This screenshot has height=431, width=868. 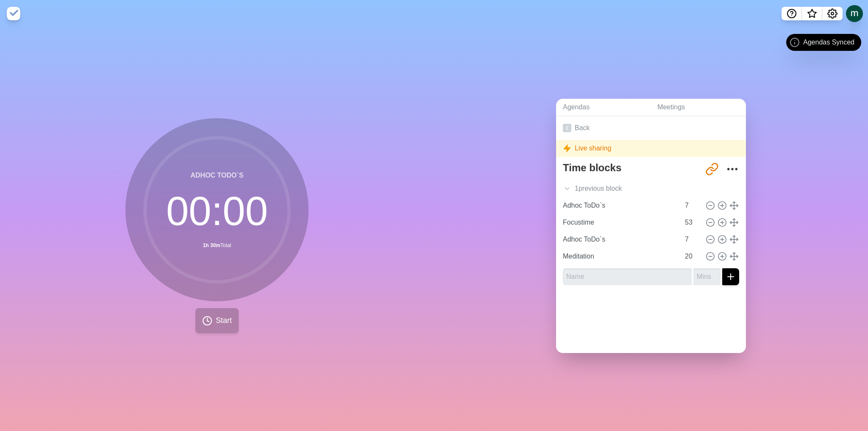 I want to click on a: Meetings, so click(x=698, y=108).